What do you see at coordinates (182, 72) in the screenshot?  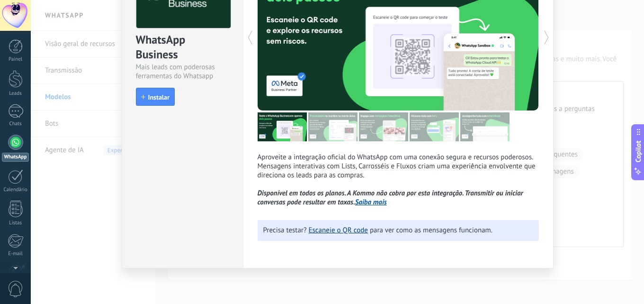 I see `div: Mais leads com poderosas ferramentas do Whatsapp` at bounding box center [182, 72].